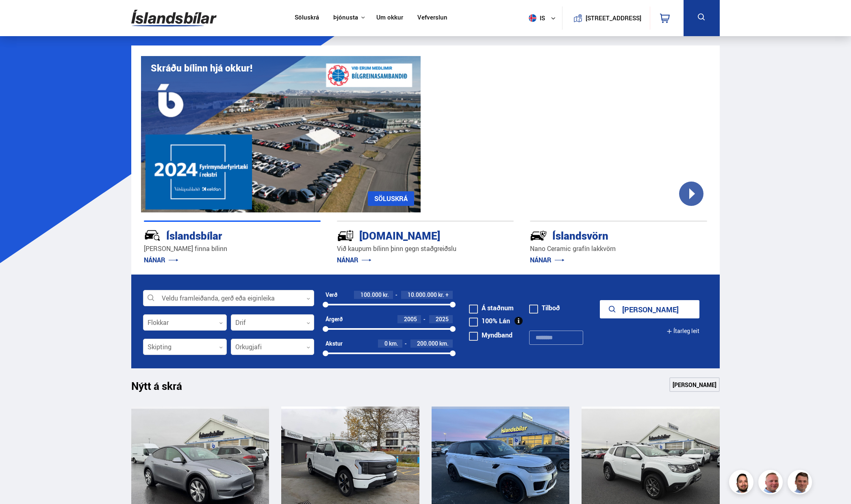 The width and height of the screenshot is (851, 504). Describe the element at coordinates (489, 321) in the screenshot. I see `label: 100% Lán` at that location.